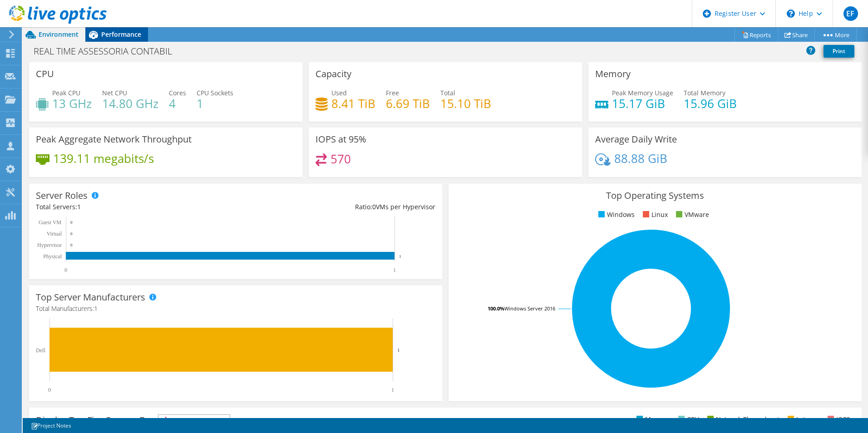  Describe the element at coordinates (45, 74) in the screenshot. I see `h3: CPU` at that location.